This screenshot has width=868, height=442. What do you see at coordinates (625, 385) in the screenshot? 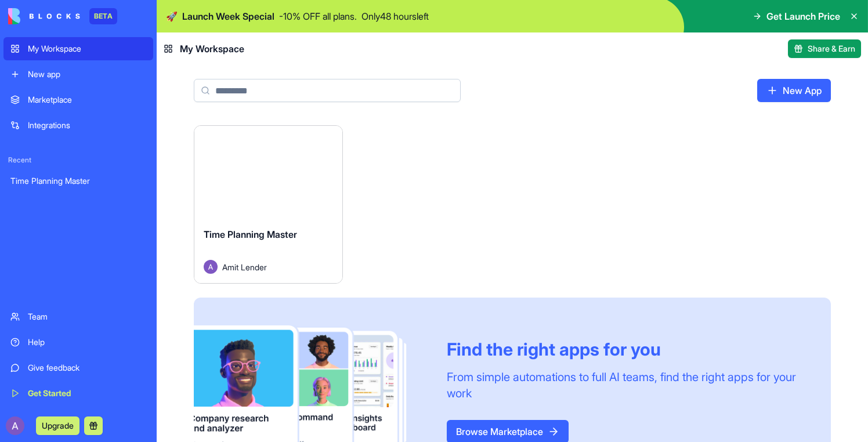
I see `div: From simple automations to full AI teams, find the right apps for your work` at bounding box center [625, 385].